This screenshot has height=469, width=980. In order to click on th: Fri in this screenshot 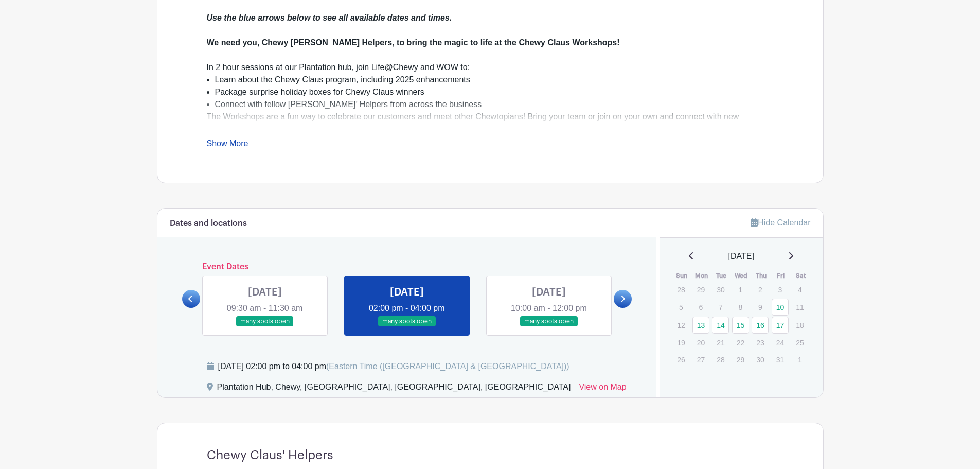, I will do `click(781, 276)`.